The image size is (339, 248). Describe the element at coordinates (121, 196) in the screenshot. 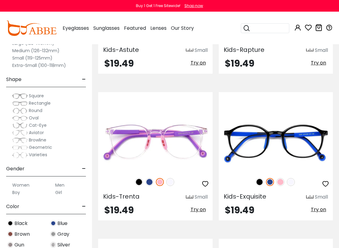

I see `span: Kids-Trenta` at that location.